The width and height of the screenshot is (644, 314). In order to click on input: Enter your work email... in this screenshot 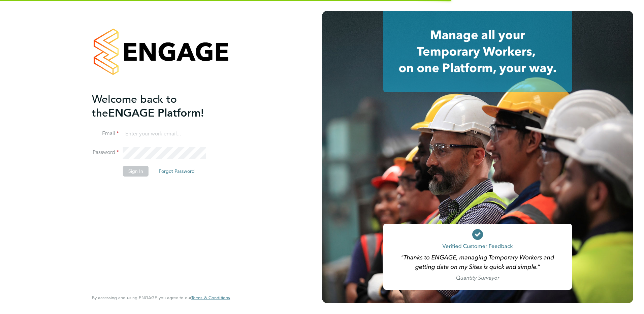, I will do `click(165, 134)`.